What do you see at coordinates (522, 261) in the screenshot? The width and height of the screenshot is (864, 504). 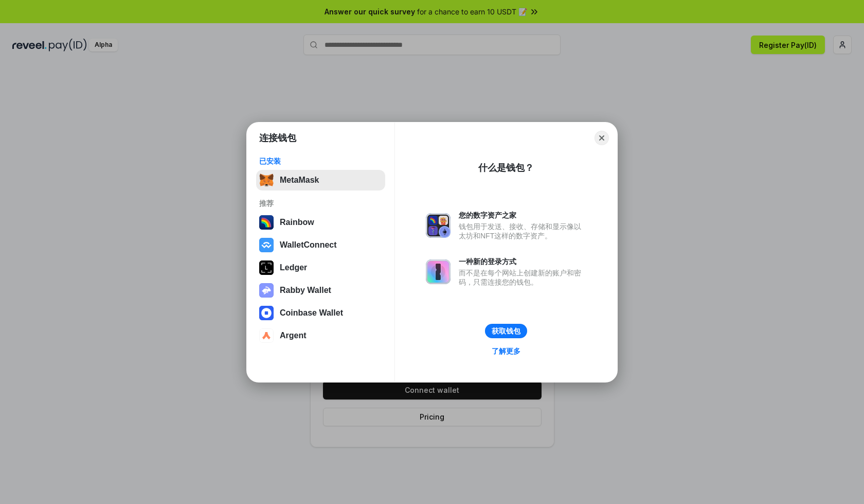 I see `div: 一种新的登录方式` at bounding box center [522, 261].